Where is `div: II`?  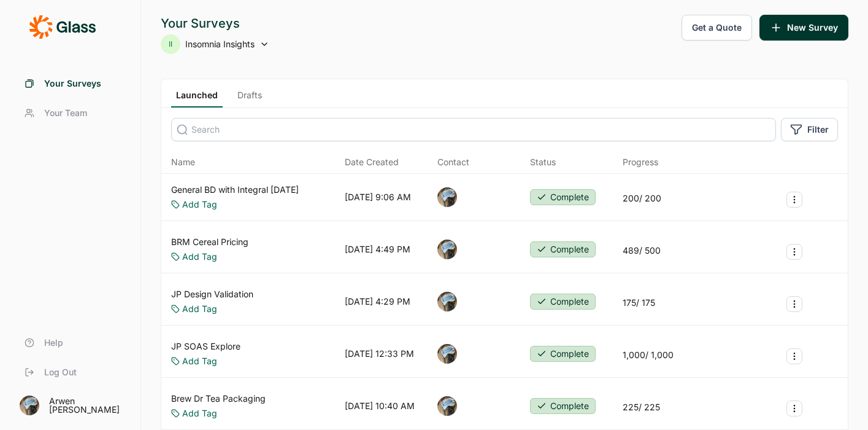 div: II is located at coordinates (171, 44).